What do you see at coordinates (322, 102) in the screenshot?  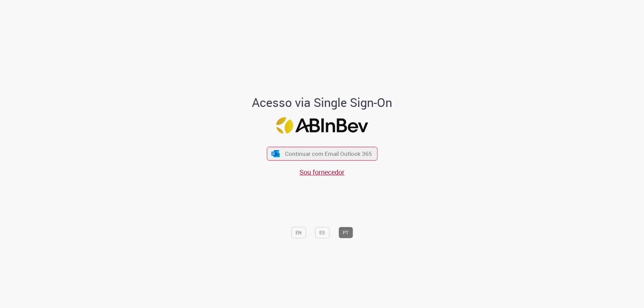 I see `h1: Acesso via Single Sign-On` at bounding box center [322, 102].